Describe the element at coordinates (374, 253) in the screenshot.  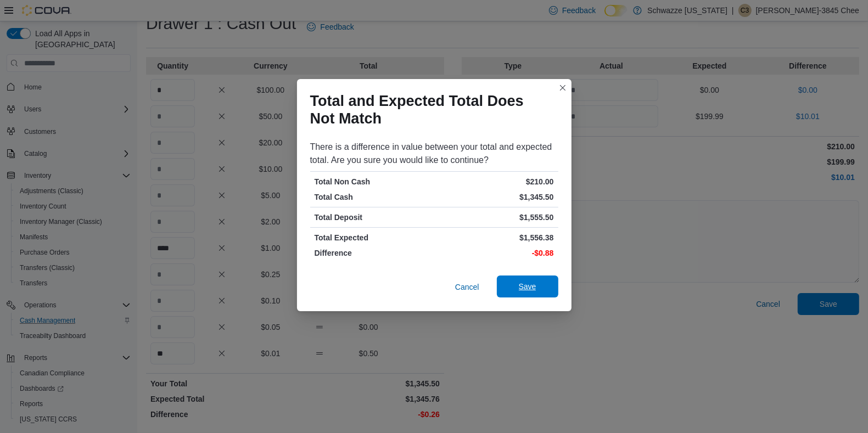
I see `p: Difference` at that location.